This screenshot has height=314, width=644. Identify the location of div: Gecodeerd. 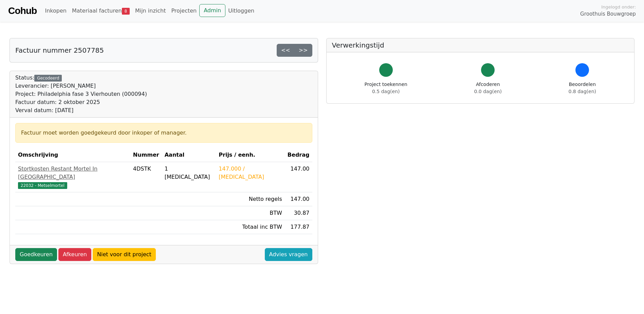
(48, 78).